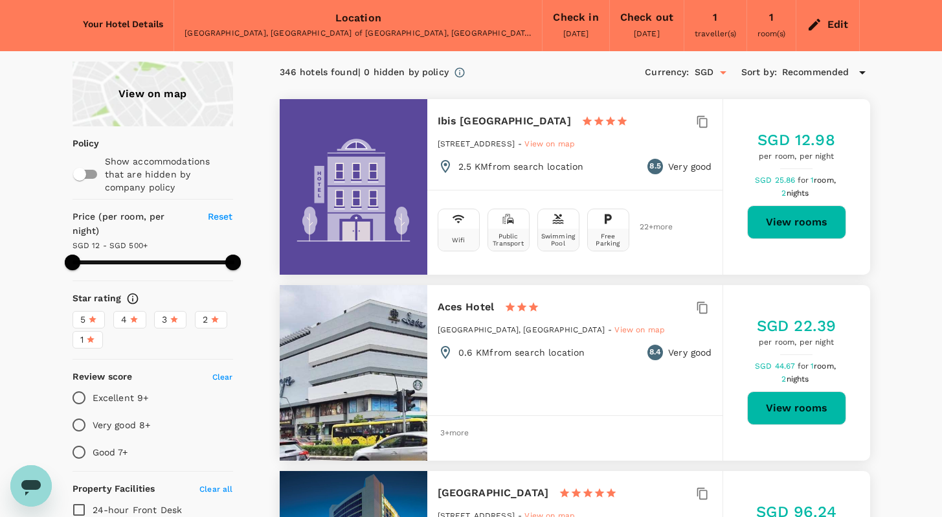  I want to click on h6: Sort by :, so click(759, 73).